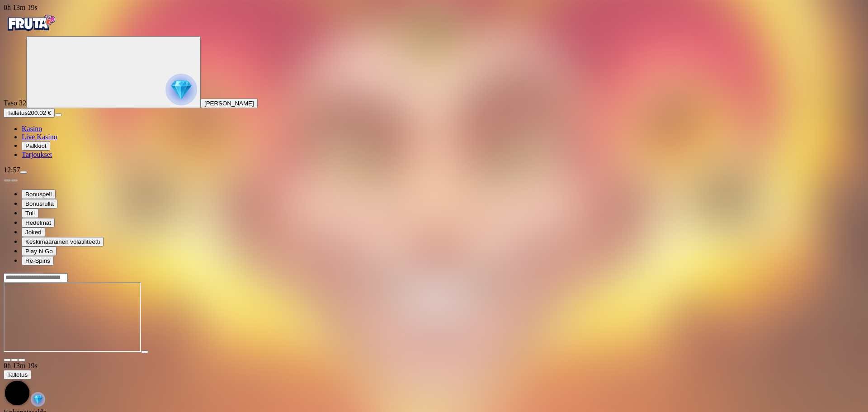 This screenshot has height=412, width=868. Describe the element at coordinates (31, 23) in the screenshot. I see `img: Fruta` at that location.